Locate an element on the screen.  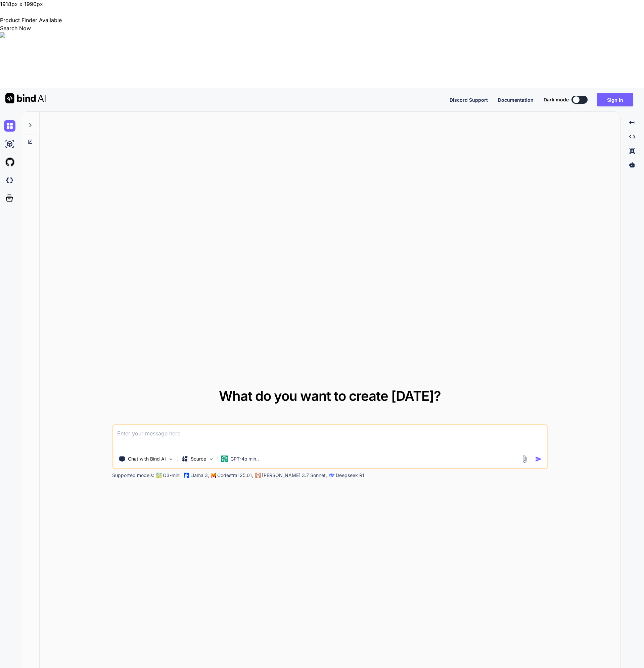
img: Mistral-AI is located at coordinates (214, 475).